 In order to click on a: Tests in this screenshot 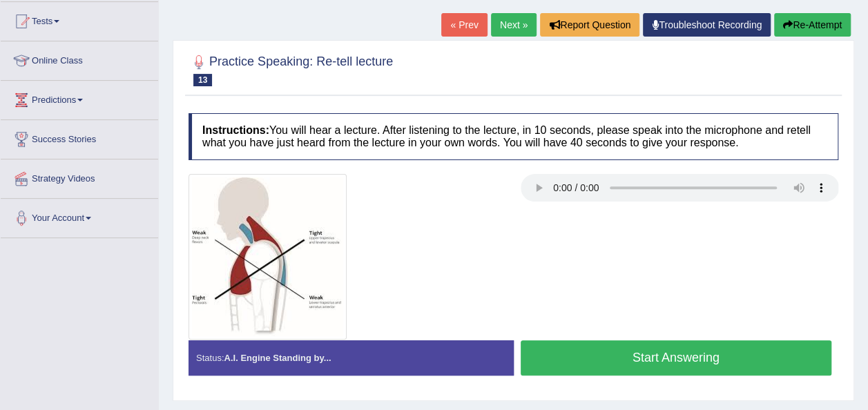, I will do `click(79, 20)`.